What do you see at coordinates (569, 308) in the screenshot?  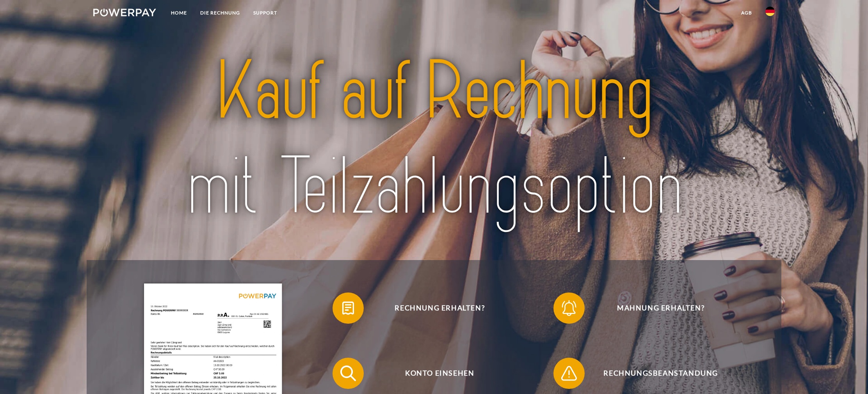 I see `img: qb_bell.svg` at bounding box center [569, 308].